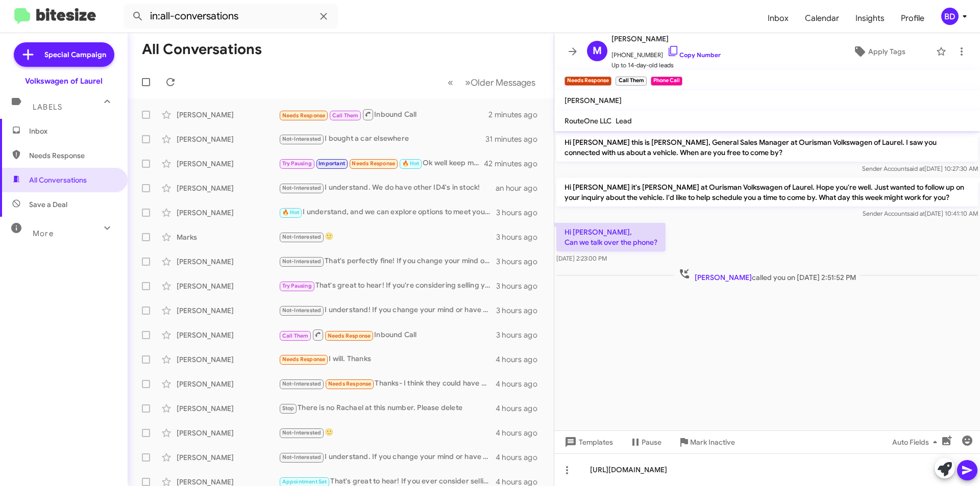  What do you see at coordinates (652, 442) in the screenshot?
I see `span: Pause` at bounding box center [652, 442].